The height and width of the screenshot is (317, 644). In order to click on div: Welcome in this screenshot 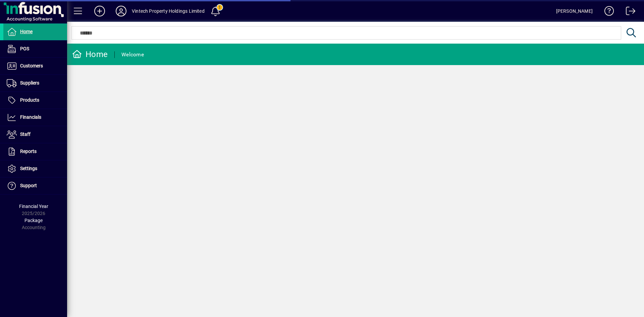, I will do `click(132, 54)`.